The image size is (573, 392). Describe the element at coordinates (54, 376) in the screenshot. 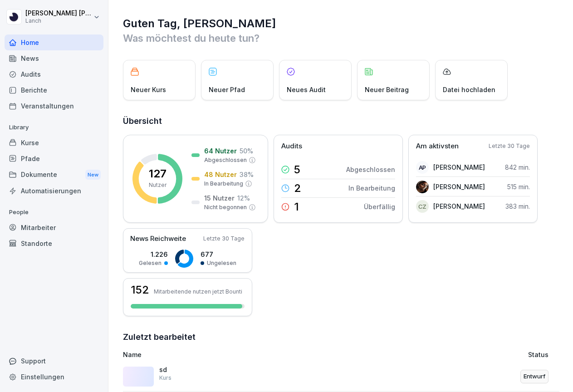

I see `a: Einstellungen` at that location.